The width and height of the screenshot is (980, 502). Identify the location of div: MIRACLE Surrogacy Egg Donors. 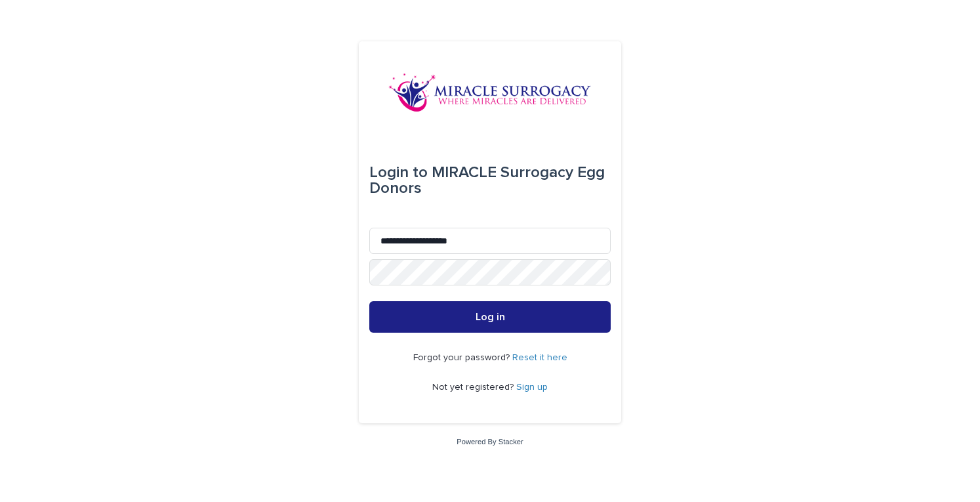
(490, 181).